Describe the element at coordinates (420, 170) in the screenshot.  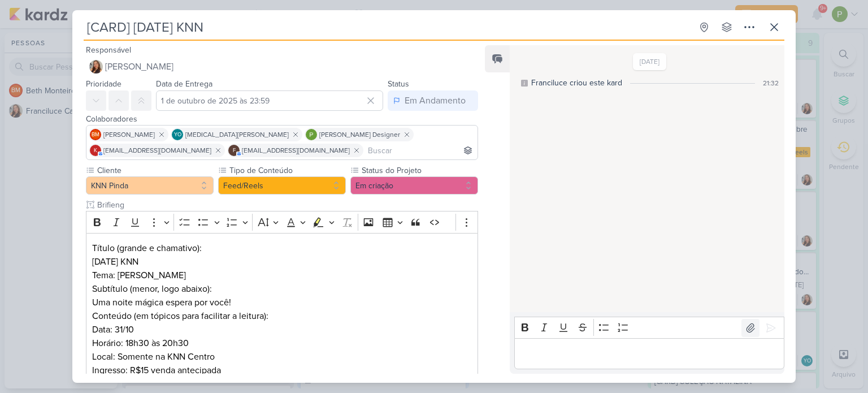
I see `label: Status do Projeto` at that location.